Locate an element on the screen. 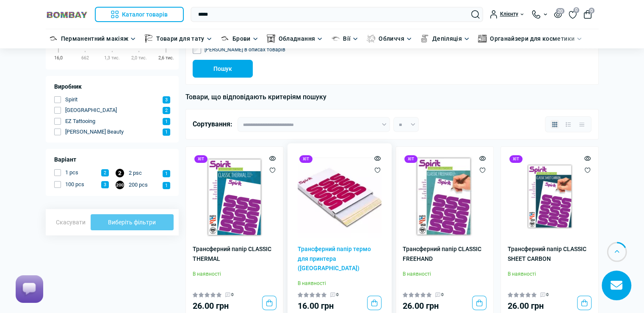 The height and width of the screenshot is (313, 644). button: Search is located at coordinates (476, 14).